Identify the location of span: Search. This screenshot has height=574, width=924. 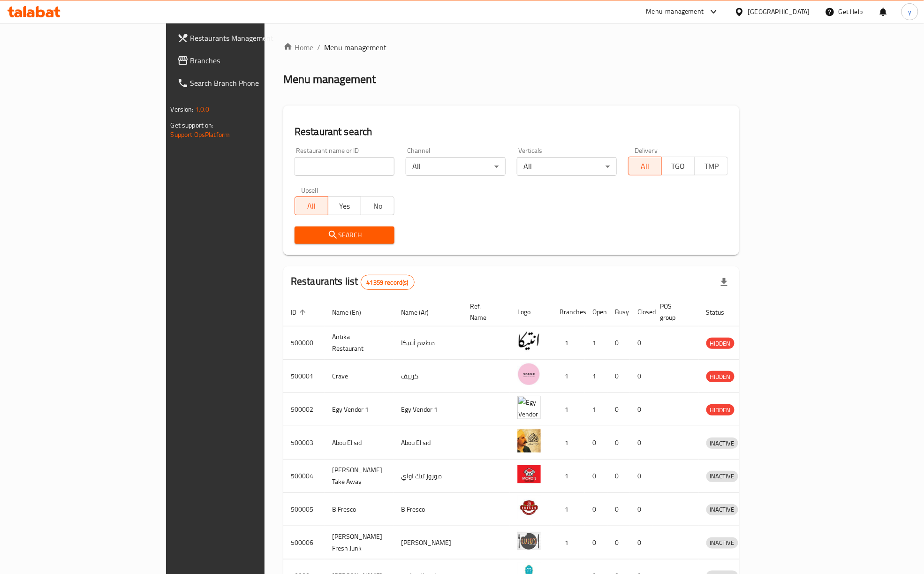
(344, 235).